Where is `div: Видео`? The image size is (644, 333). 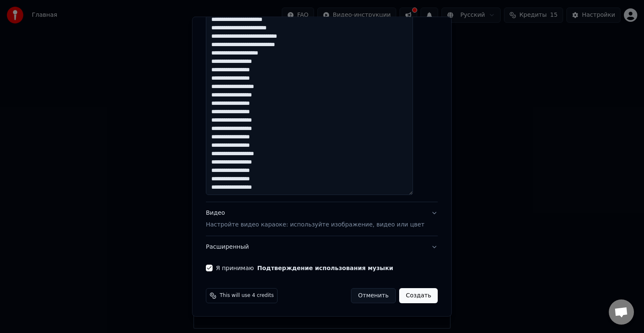
div: Видео is located at coordinates (315, 219).